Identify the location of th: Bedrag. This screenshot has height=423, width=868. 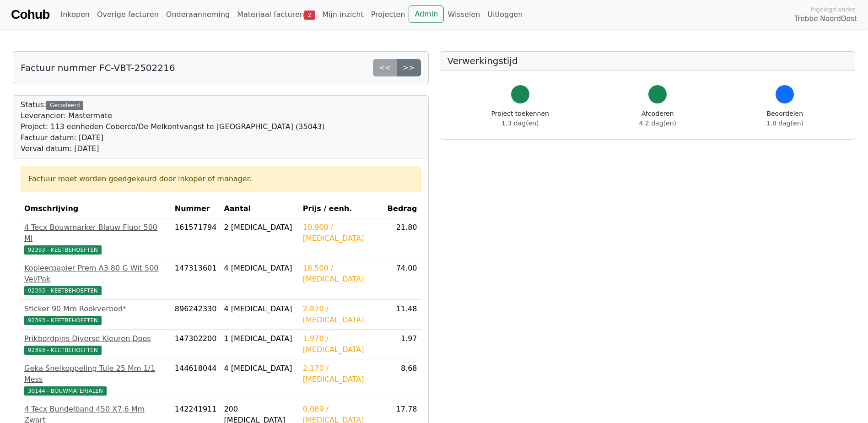
(403, 209).